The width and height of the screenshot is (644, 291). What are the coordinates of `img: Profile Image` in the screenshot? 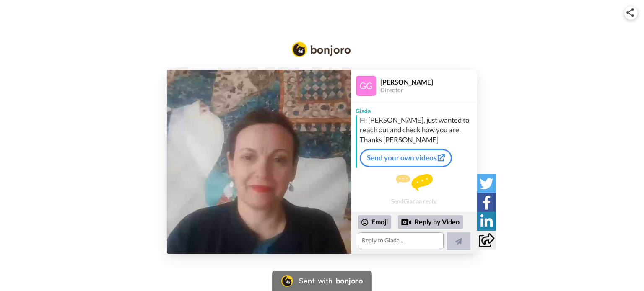 It's located at (366, 86).